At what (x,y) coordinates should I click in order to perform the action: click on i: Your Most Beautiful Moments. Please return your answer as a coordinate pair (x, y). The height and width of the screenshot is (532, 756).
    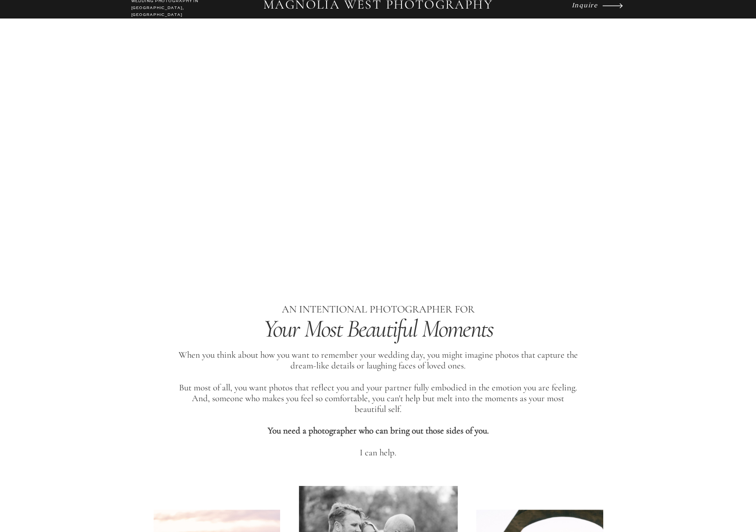
    Looking at the image, I should click on (379, 328).